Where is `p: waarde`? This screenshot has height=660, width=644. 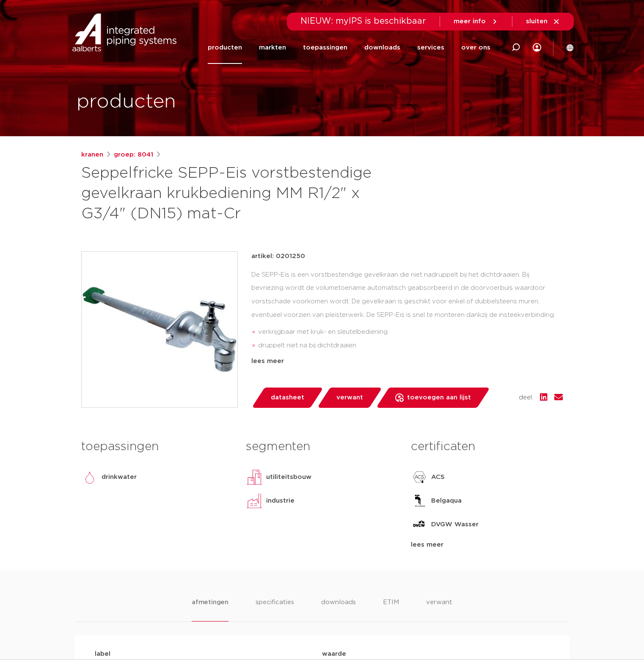
p: waarde is located at coordinates (436, 654).